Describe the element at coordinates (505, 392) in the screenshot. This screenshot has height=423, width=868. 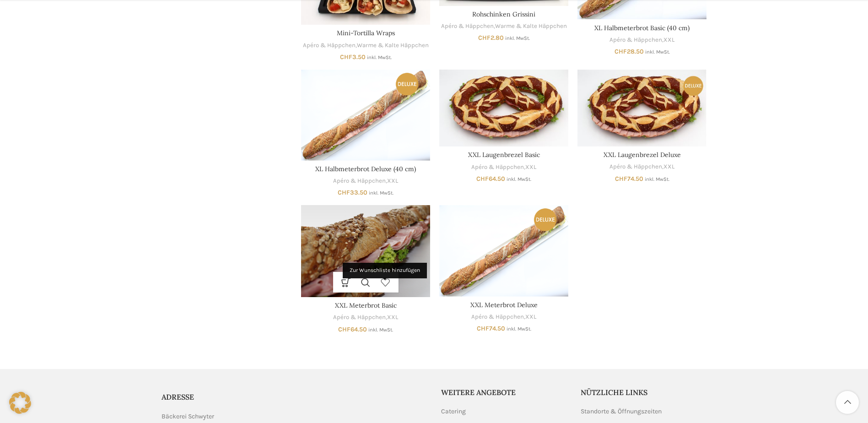
I see `h5: Weitere Angebote` at that location.